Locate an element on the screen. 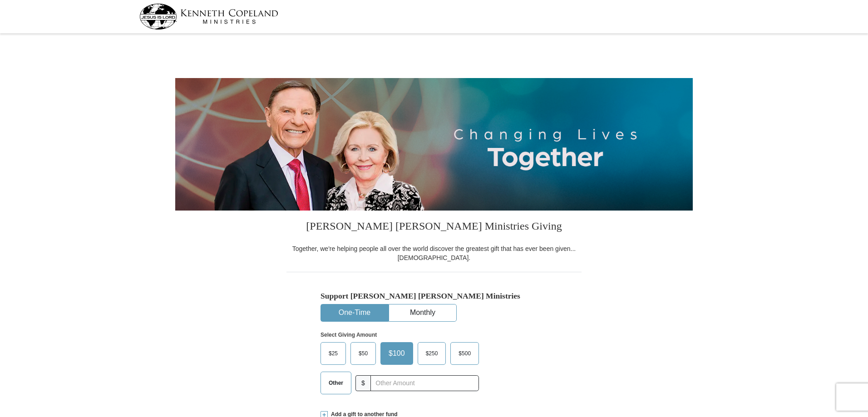 Image resolution: width=868 pixels, height=417 pixels. strong: Select Giving Amount is located at coordinates (349, 335).